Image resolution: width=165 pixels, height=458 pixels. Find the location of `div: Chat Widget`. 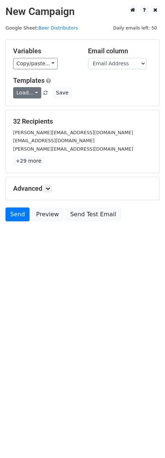

div: Chat Widget is located at coordinates (147, 441).